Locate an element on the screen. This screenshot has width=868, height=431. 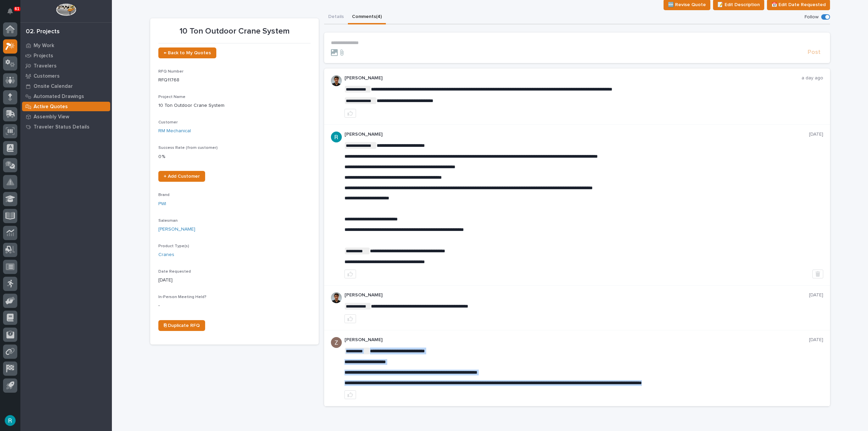
p: Traveler Status Details is located at coordinates (62, 127).